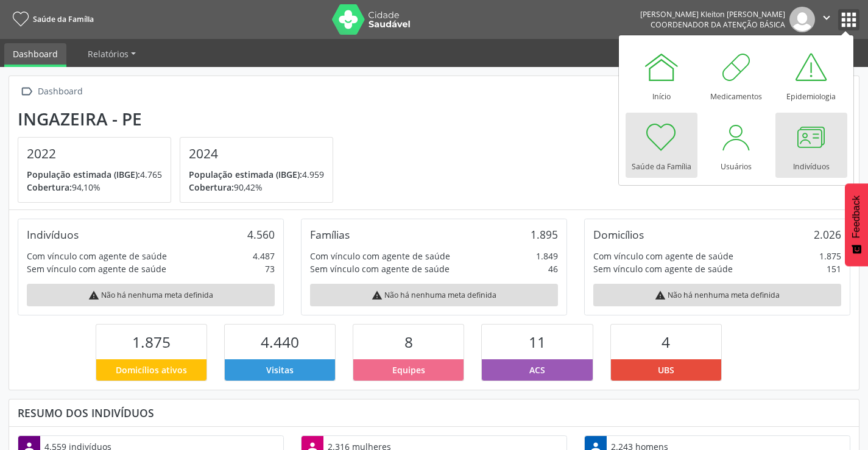 The image size is (868, 450). Describe the element at coordinates (544, 235) in the screenshot. I see `div: 1.895` at that location.